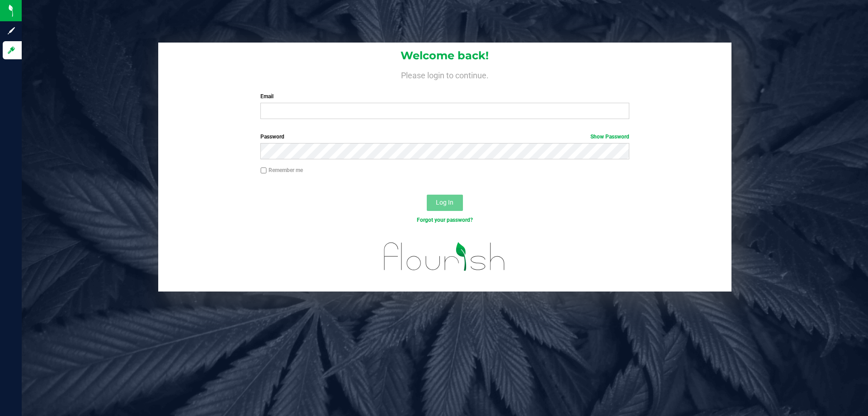  What do you see at coordinates (282, 170) in the screenshot?
I see `label: Remember me` at bounding box center [282, 170].